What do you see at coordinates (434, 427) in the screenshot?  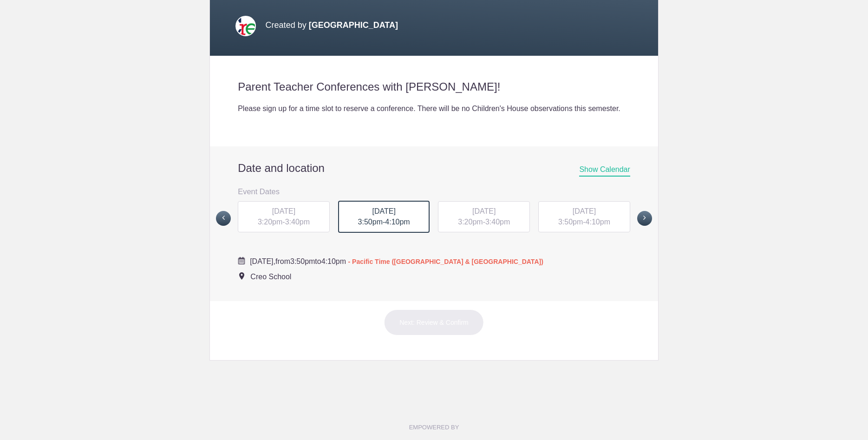 I see `small: EMPOWERED BY` at bounding box center [434, 427].